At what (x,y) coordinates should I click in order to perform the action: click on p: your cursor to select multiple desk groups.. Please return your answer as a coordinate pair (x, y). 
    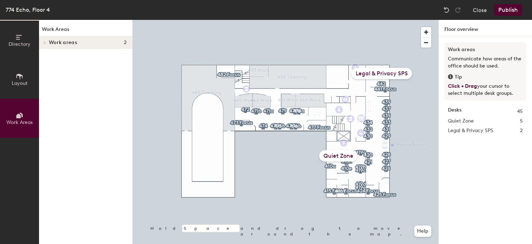
    Looking at the image, I should click on (485, 90).